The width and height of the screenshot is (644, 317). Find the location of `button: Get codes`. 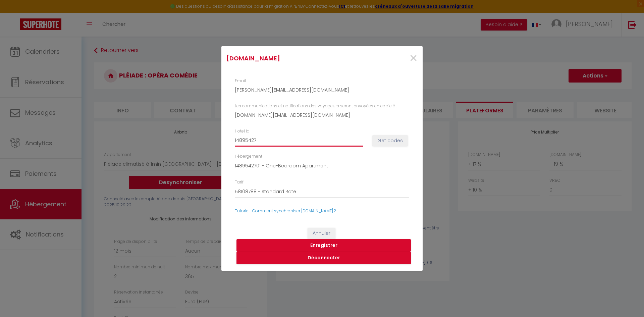

button: Get codes is located at coordinates (390, 141).